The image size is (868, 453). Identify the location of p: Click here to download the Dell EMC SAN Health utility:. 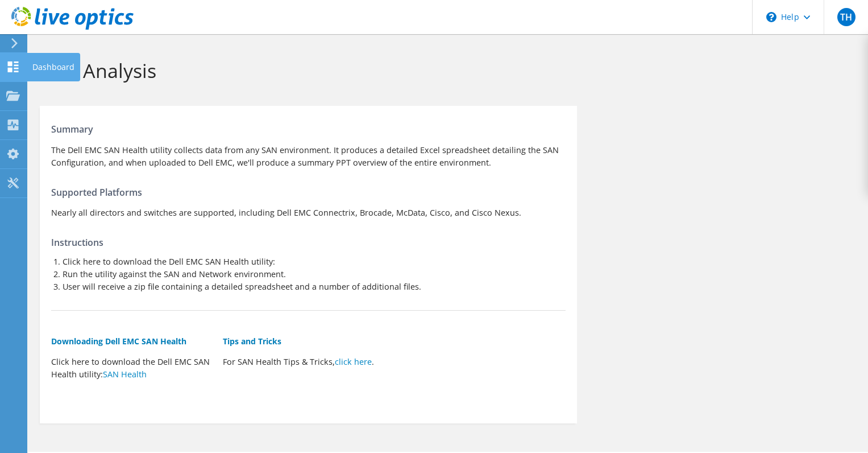
(131, 368).